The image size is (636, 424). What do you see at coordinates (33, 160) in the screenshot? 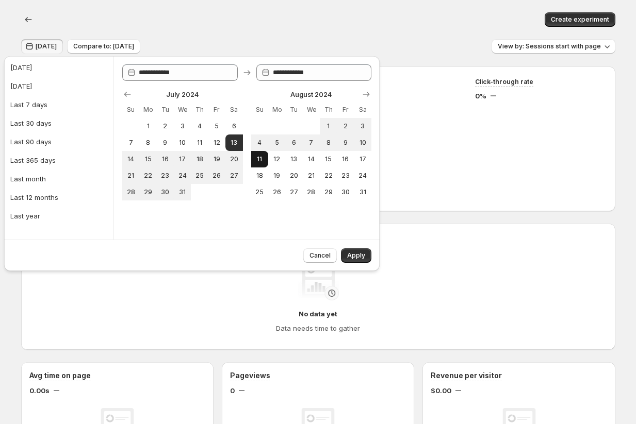
I see `div: Last 365 days` at bounding box center [33, 160].